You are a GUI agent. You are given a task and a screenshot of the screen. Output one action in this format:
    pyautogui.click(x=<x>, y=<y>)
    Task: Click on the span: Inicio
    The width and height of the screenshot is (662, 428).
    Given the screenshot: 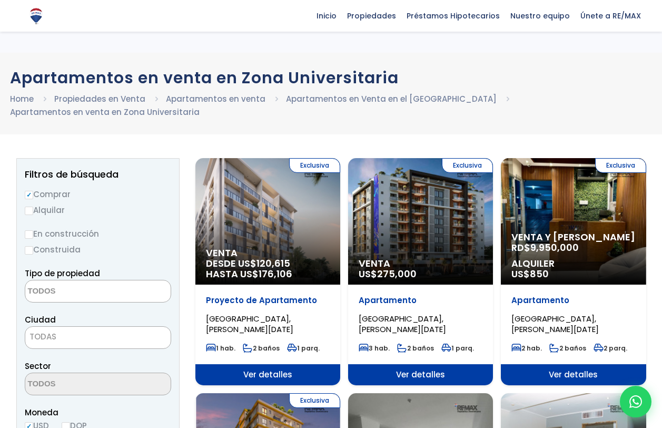 What is the action you would take?
    pyautogui.click(x=327, y=16)
    